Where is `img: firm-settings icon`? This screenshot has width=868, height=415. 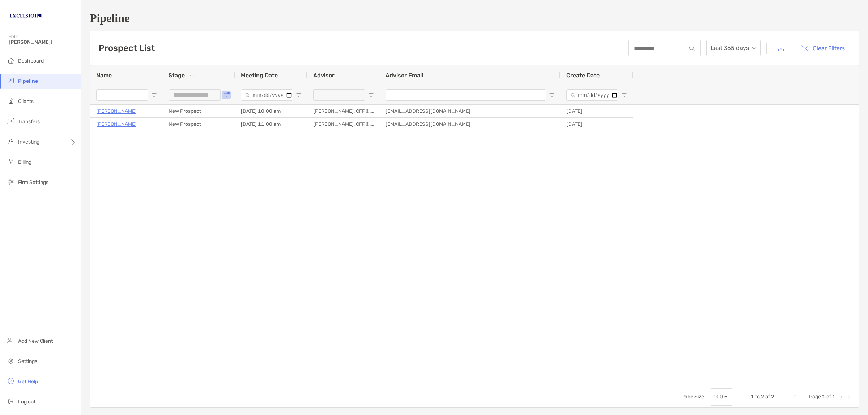
img: firm-settings icon is located at coordinates (11, 182).